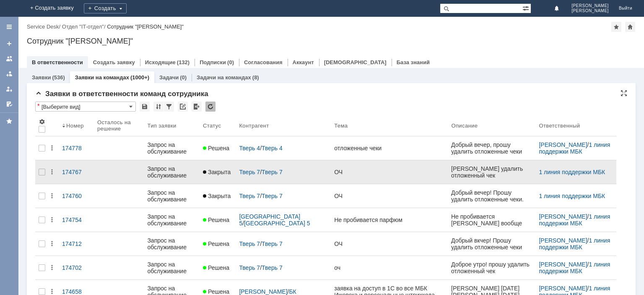 The width and height of the screenshot is (644, 295). Describe the element at coordinates (76, 148) in the screenshot. I see `div: 174778` at that location.